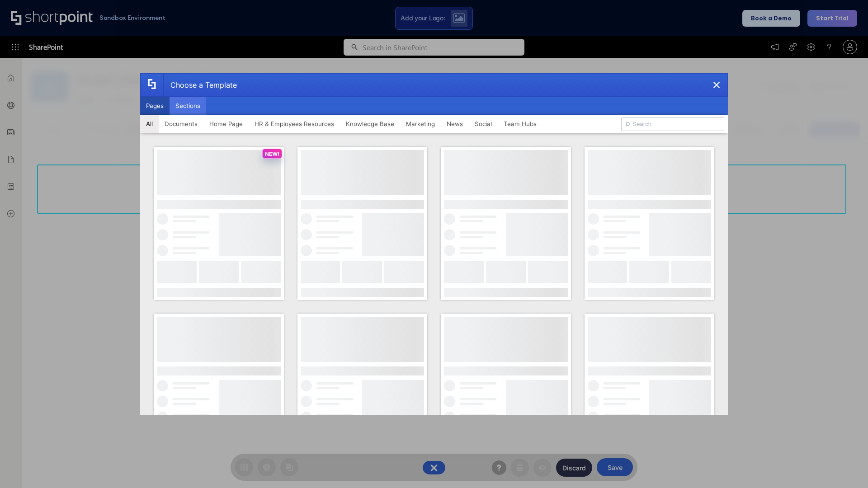  I want to click on p: NEW!, so click(272, 154).